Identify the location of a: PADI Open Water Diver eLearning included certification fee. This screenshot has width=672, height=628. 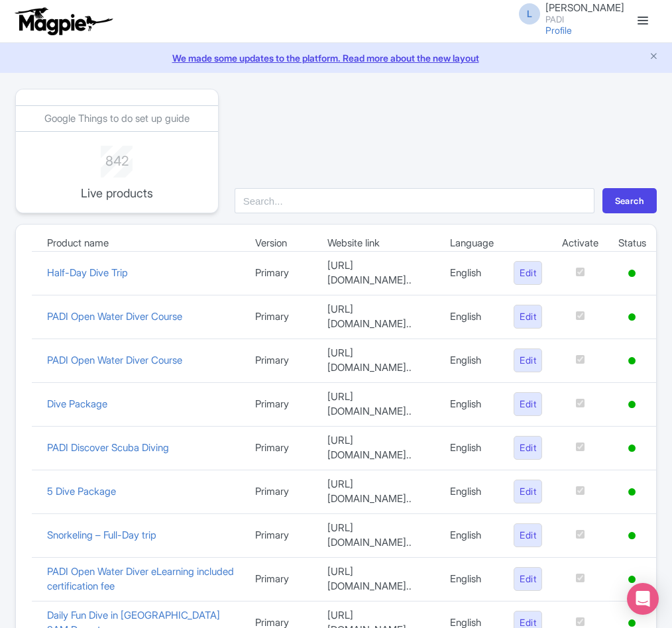
(141, 579).